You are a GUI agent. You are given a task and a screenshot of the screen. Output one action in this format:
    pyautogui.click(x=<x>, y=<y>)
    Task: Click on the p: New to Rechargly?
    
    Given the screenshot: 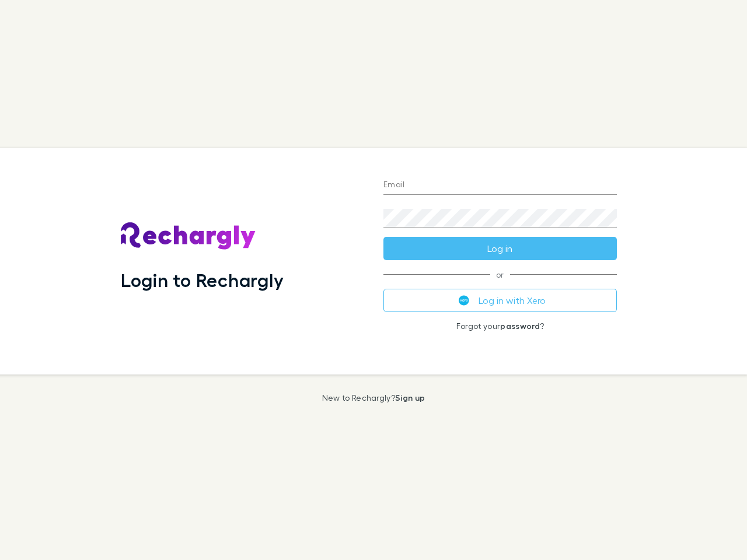 What is the action you would take?
    pyautogui.click(x=374, y=398)
    